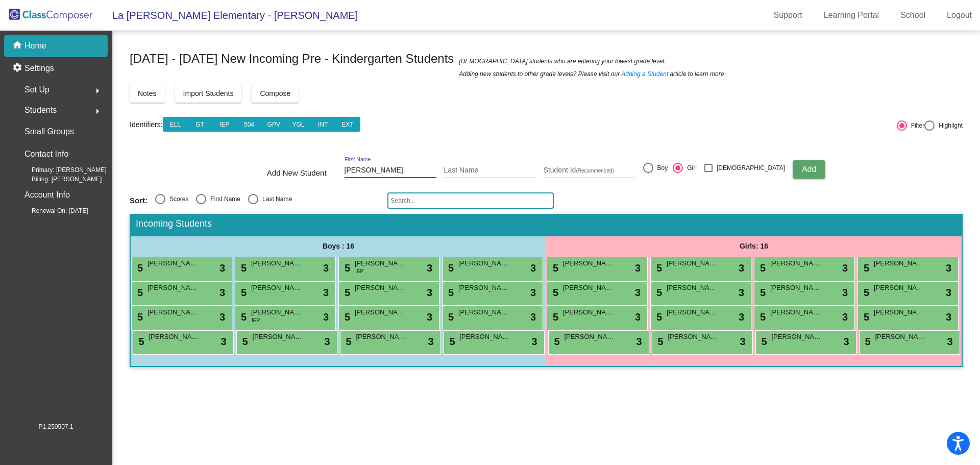 This screenshot has width=980, height=465. What do you see at coordinates (49, 132) in the screenshot?
I see `p: Small Groups` at bounding box center [49, 132].